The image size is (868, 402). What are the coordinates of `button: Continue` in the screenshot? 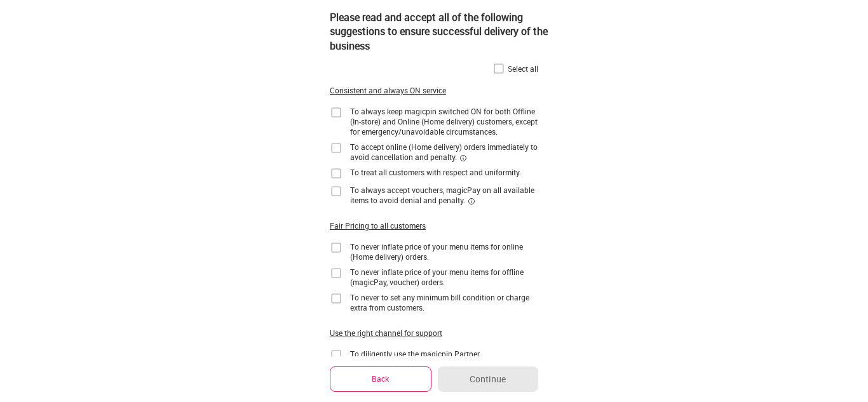 It's located at (488, 379).